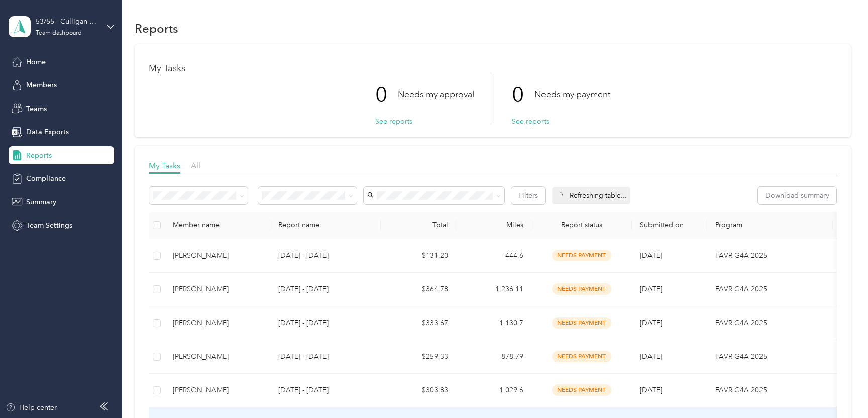 This screenshot has width=868, height=418. What do you see at coordinates (528, 195) in the screenshot?
I see `button: Filters` at bounding box center [528, 195].